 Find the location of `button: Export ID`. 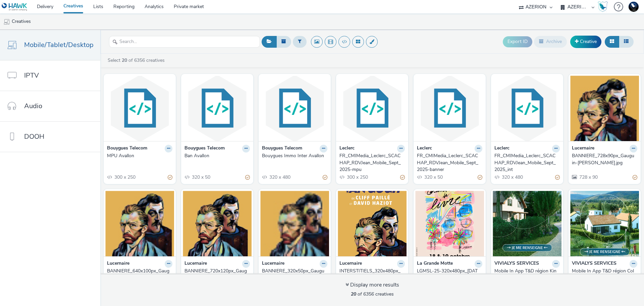

button: Export ID is located at coordinates (517, 41).